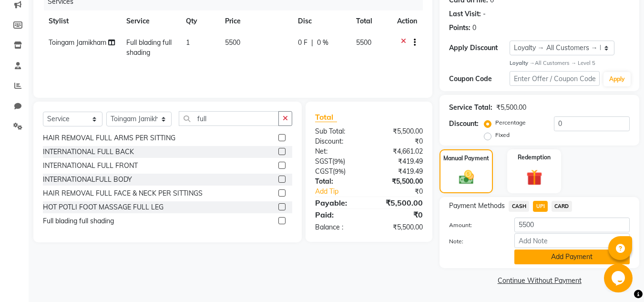 The image size is (644, 302). What do you see at coordinates (466, 177) in the screenshot?
I see `img: _cash.svg` at bounding box center [466, 177].